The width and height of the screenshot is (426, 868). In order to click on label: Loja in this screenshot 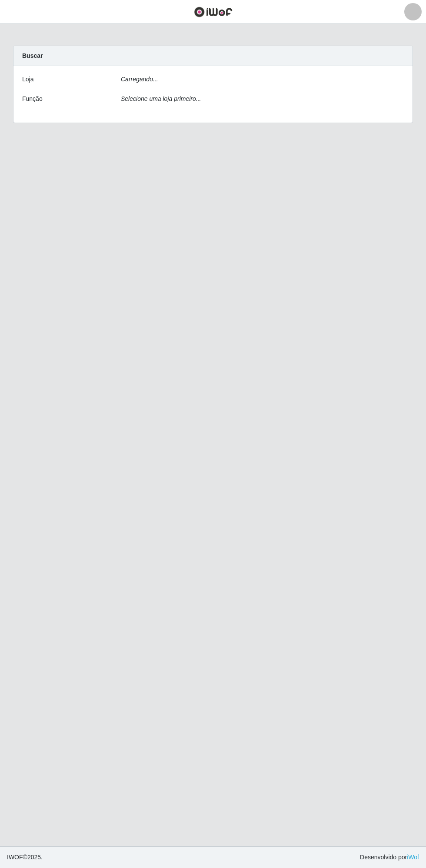, I will do `click(28, 79)`.